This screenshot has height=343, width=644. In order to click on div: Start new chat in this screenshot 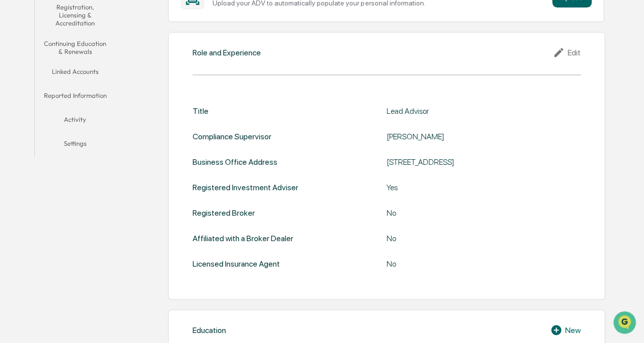, I will do `click(99, 81)`.